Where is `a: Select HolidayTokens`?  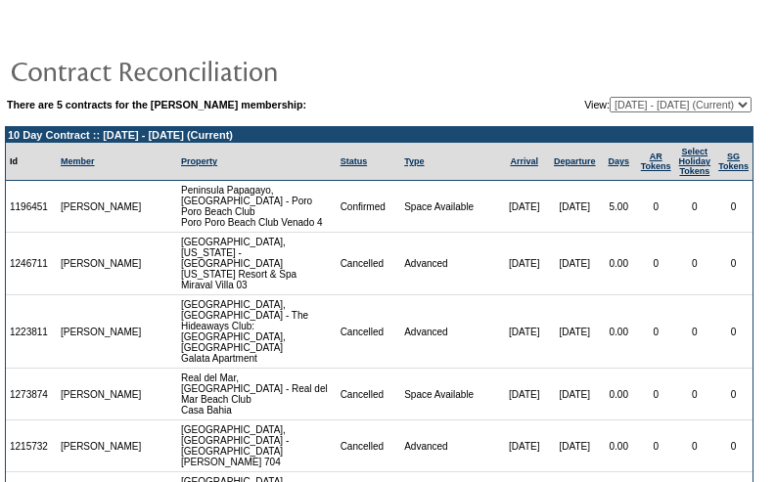
a: Select HolidayTokens is located at coordinates (694, 161).